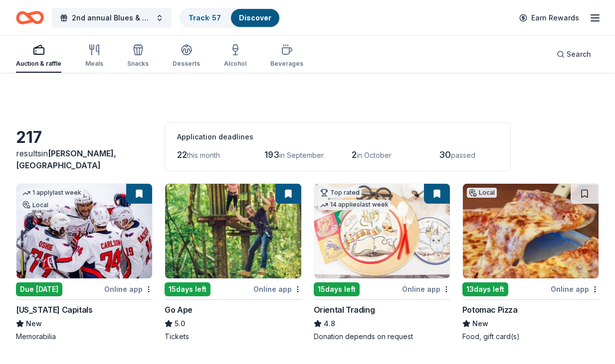  I want to click on a: Home, so click(30, 18).